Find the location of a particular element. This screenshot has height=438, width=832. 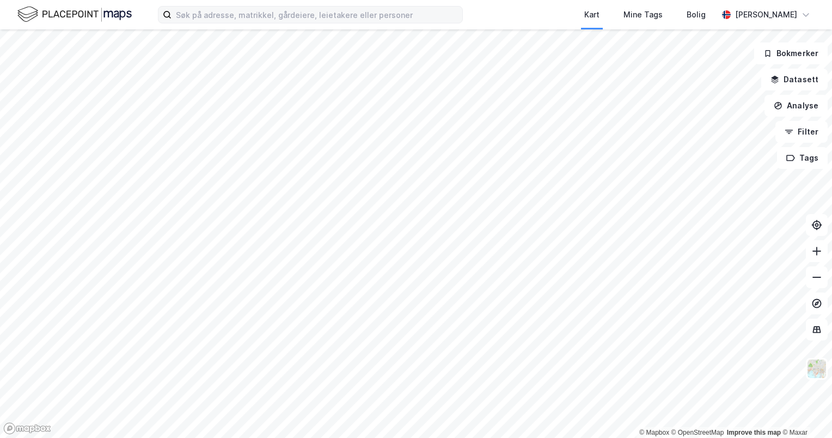

a: Mapbox homepage is located at coordinates (27, 428).